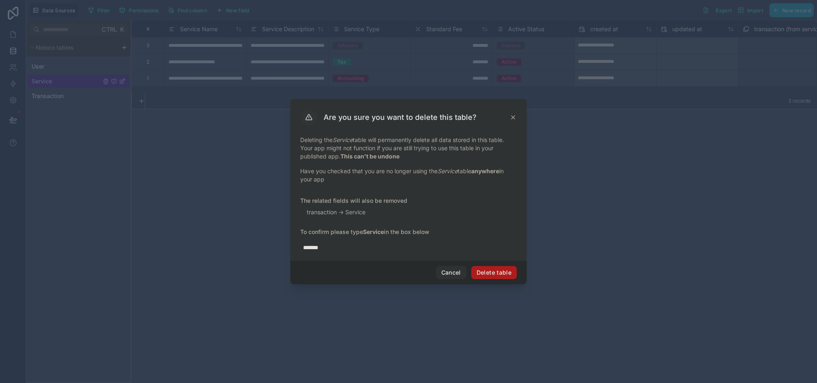 Image resolution: width=817 pixels, height=383 pixels. What do you see at coordinates (408, 148) in the screenshot?
I see `p: Deleting the table will permanently delete all data stored in this table. Your app might not func...` at bounding box center [408, 148].